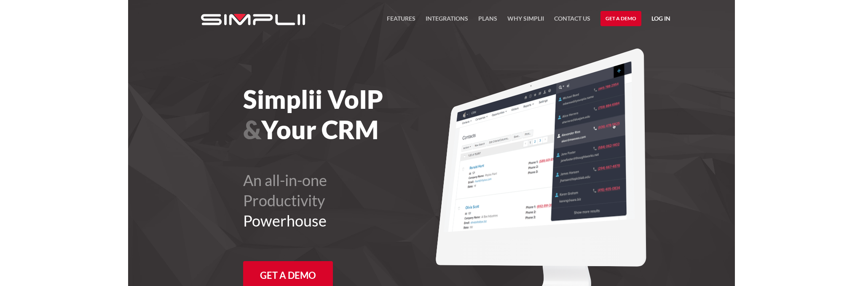 This screenshot has height=286, width=863. Describe the element at coordinates (360, 114) in the screenshot. I see `h1: Simplii VoIP Your CRM` at that location.